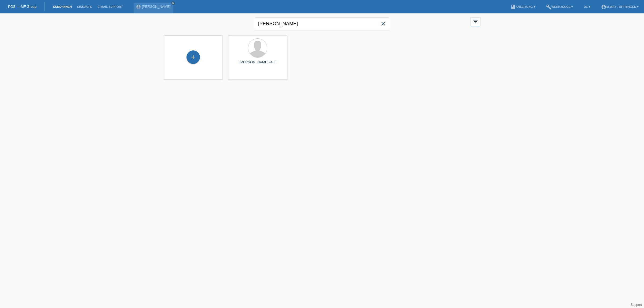 This screenshot has width=644, height=308. What do you see at coordinates (476, 21) in the screenshot?
I see `i: filter_list` at bounding box center [476, 21].